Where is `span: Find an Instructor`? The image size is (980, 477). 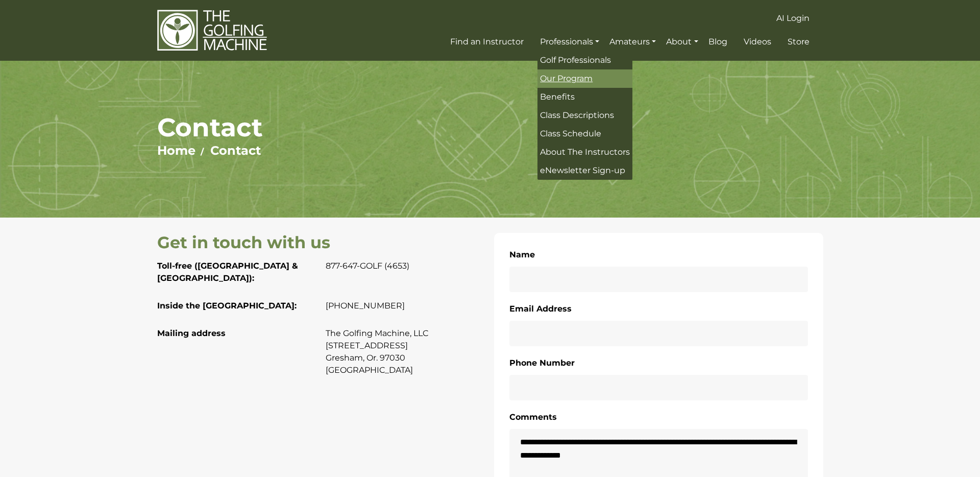 span: Find an Instructor is located at coordinates (487, 41).